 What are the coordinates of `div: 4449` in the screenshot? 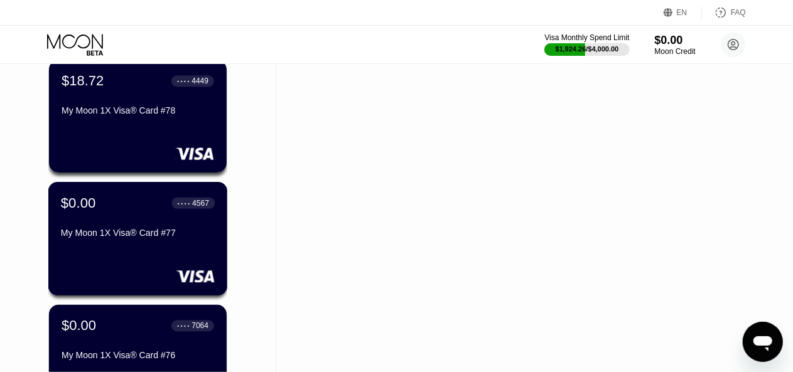 It's located at (200, 81).